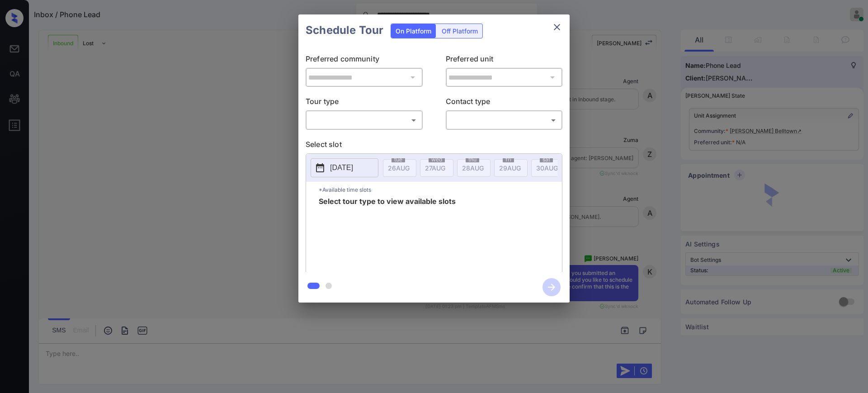  Describe the element at coordinates (504, 61) in the screenshot. I see `p: Preferred unit` at that location.